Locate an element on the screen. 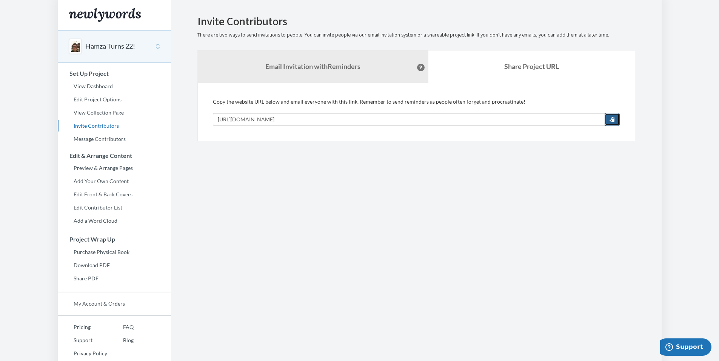 This screenshot has width=719, height=361. a: Privacy Policy is located at coordinates (82, 354).